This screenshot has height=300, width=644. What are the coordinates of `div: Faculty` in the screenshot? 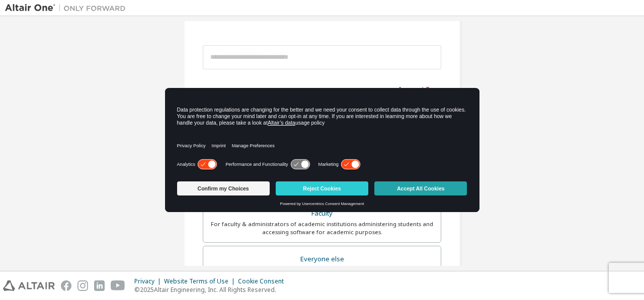 It's located at (322, 214).